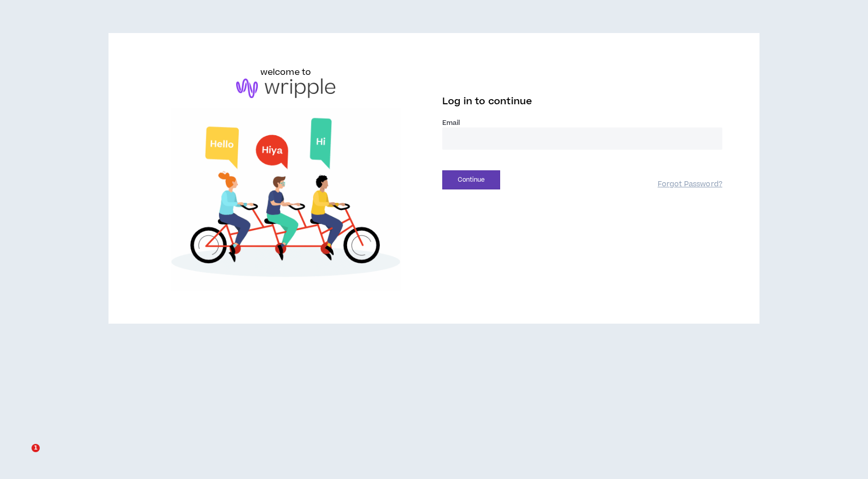 This screenshot has width=868, height=479. I want to click on img: logo-brand.png, so click(286, 88).